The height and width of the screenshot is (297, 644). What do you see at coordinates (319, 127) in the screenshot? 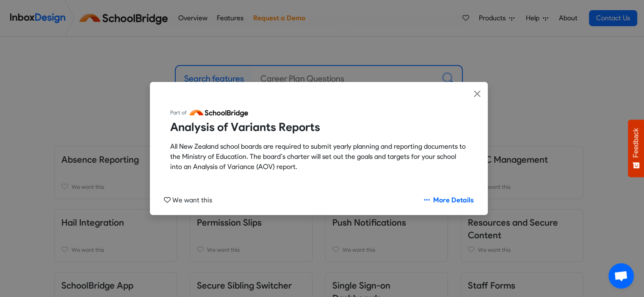
I see `h4: Analysis of Variants Reports` at bounding box center [319, 127].